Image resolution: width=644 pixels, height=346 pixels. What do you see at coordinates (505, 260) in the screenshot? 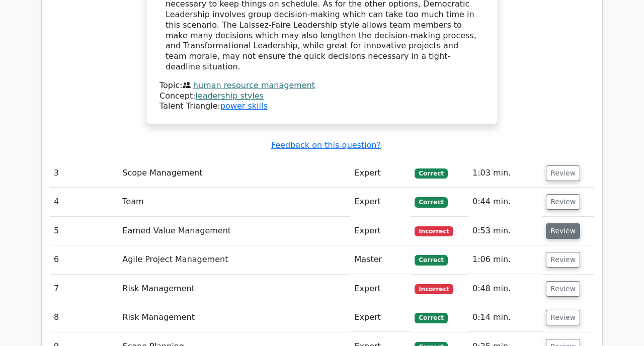
I see `td: 1:06 min.` at bounding box center [505, 260].